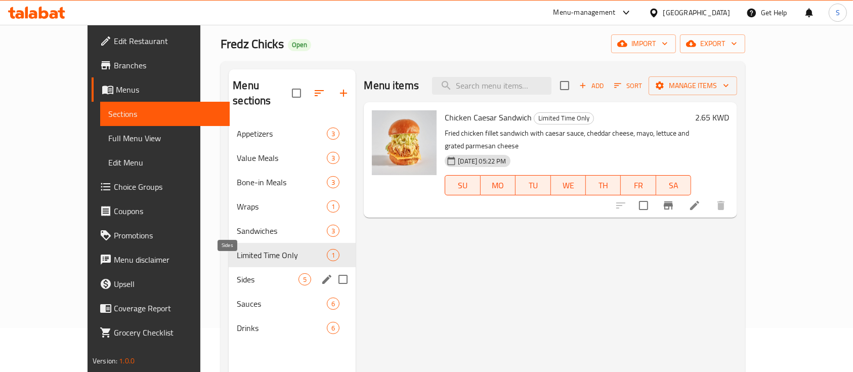 Image resolution: width=853 pixels, height=372 pixels. I want to click on div: Bone-in Meals3, so click(292, 182).